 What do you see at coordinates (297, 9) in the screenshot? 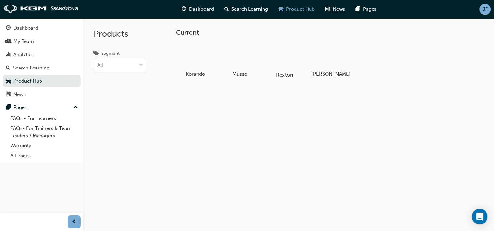
I see `a: car-iconProduct Hub` at bounding box center [297, 9].